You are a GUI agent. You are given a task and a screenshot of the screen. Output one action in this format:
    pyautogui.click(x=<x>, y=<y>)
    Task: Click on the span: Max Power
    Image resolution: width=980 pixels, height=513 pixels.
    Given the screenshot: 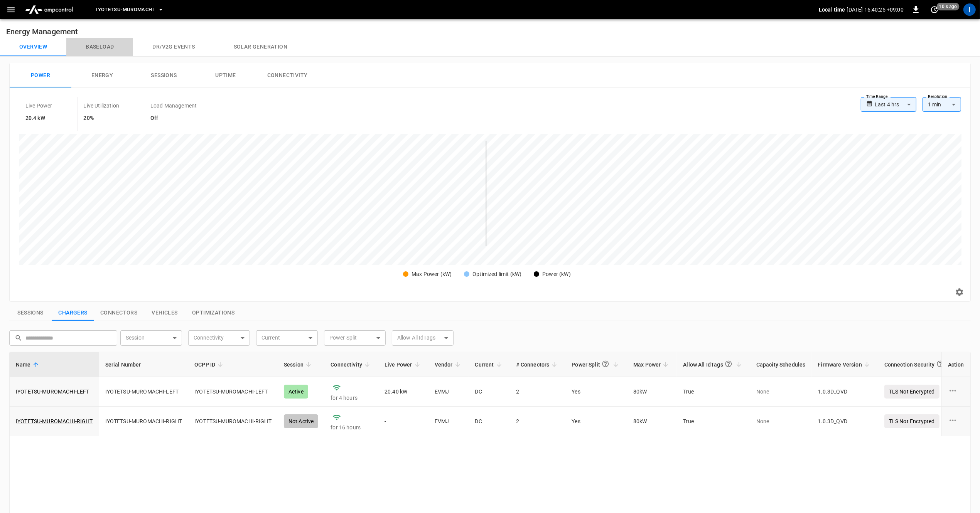 What is the action you would take?
    pyautogui.click(x=652, y=364)
    